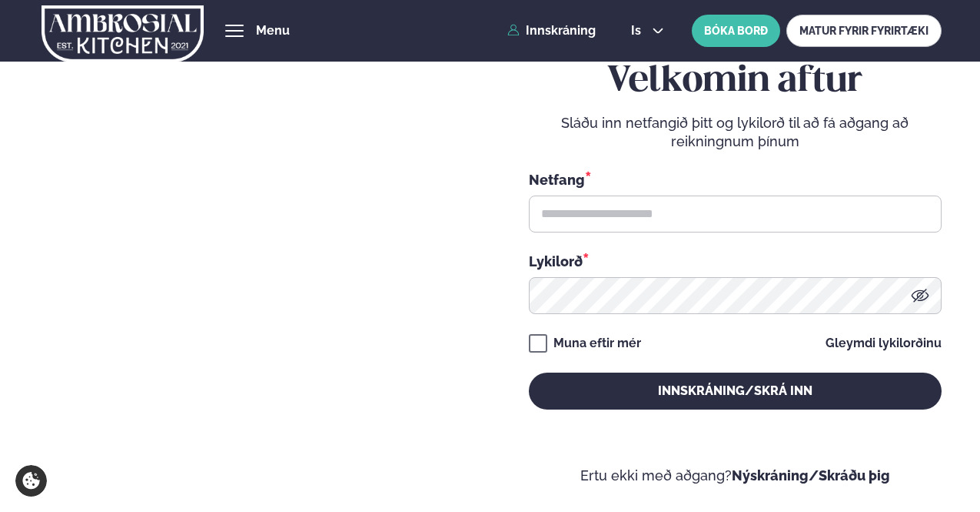  What do you see at coordinates (551, 31) in the screenshot?
I see `a: Innskráning` at bounding box center [551, 31].